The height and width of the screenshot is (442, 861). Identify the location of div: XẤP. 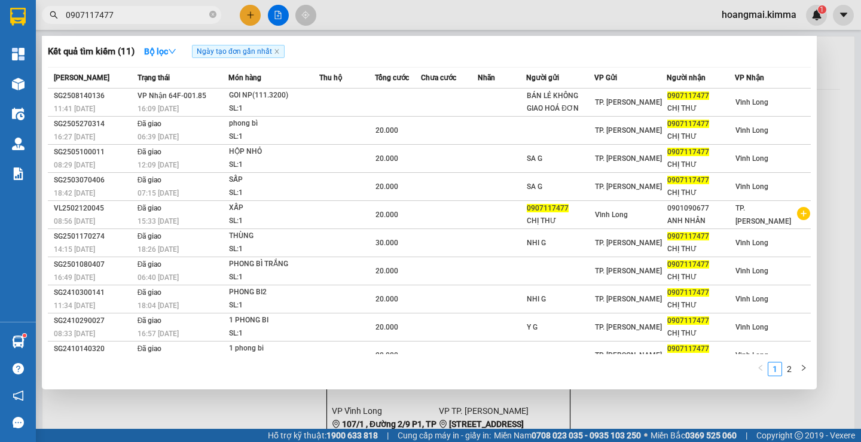
(274, 208).